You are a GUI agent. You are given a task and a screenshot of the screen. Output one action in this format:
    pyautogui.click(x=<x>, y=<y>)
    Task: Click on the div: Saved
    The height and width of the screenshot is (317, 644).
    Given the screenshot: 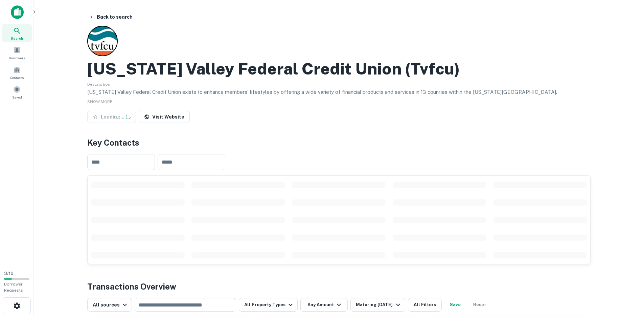 What is the action you would take?
    pyautogui.click(x=17, y=92)
    